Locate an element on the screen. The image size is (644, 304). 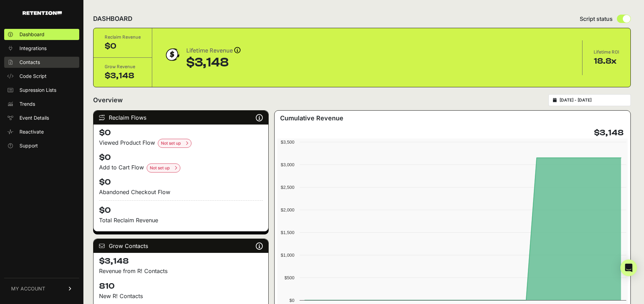
span: Dashboard is located at coordinates (32, 35).